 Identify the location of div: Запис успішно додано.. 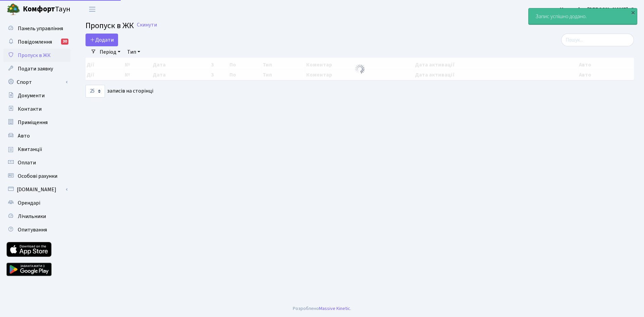
(582, 17).